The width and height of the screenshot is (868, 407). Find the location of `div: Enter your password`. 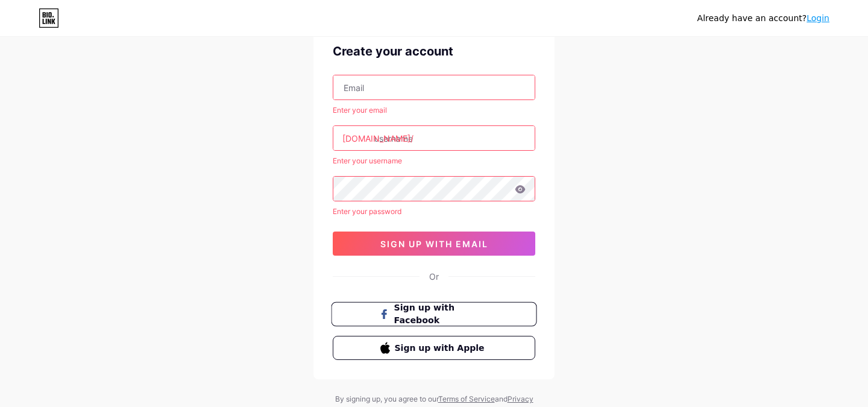

div: Enter your password is located at coordinates (434, 212).